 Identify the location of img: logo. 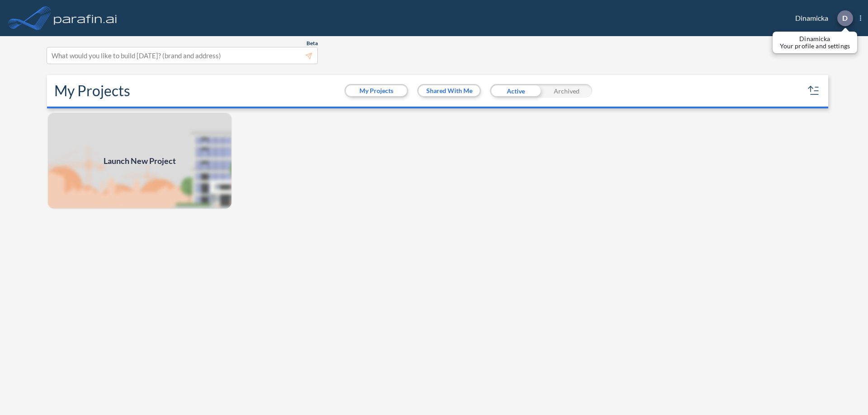
(85, 18).